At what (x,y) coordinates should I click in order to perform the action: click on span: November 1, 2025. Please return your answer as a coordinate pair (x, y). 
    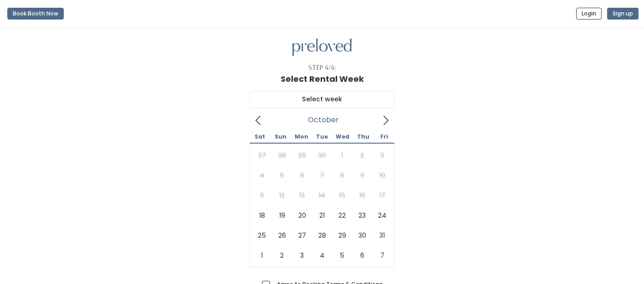
    Looking at the image, I should click on (262, 255).